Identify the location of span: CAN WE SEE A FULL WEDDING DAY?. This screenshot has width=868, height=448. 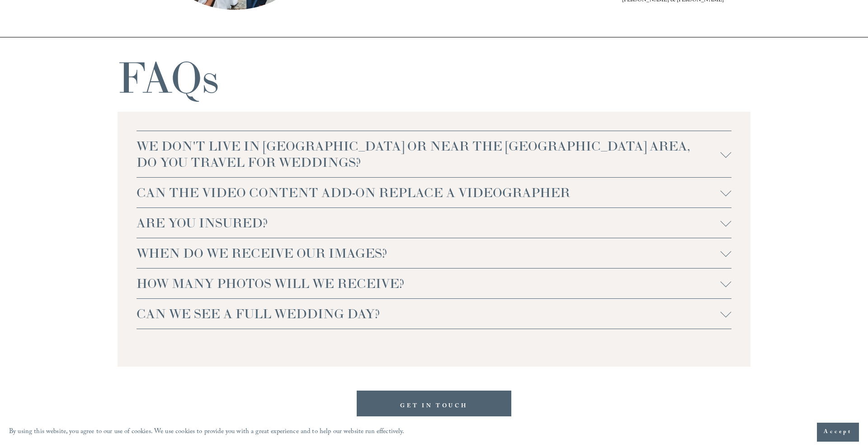
(428, 314).